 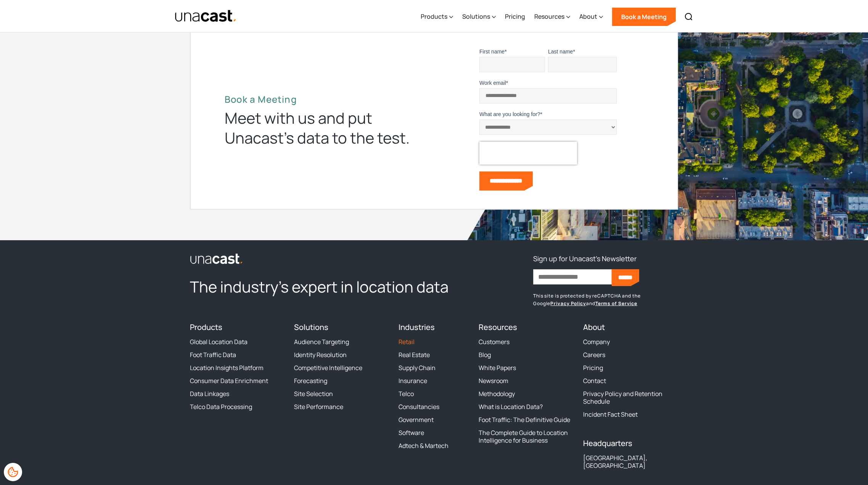 What do you see at coordinates (324, 100) in the screenshot?
I see `h2: Book a Meeting` at bounding box center [324, 100].